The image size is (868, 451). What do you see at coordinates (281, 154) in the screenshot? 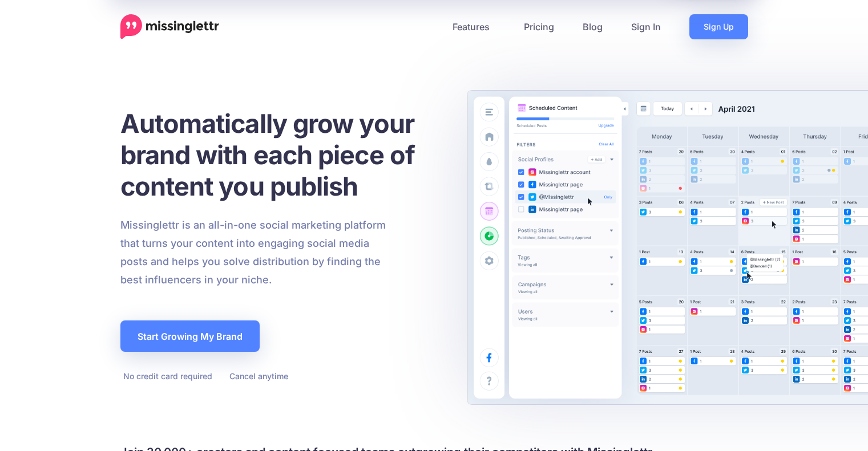
I see `h1: Automatically grow your brand with each piece of content you publish` at bounding box center [281, 154].